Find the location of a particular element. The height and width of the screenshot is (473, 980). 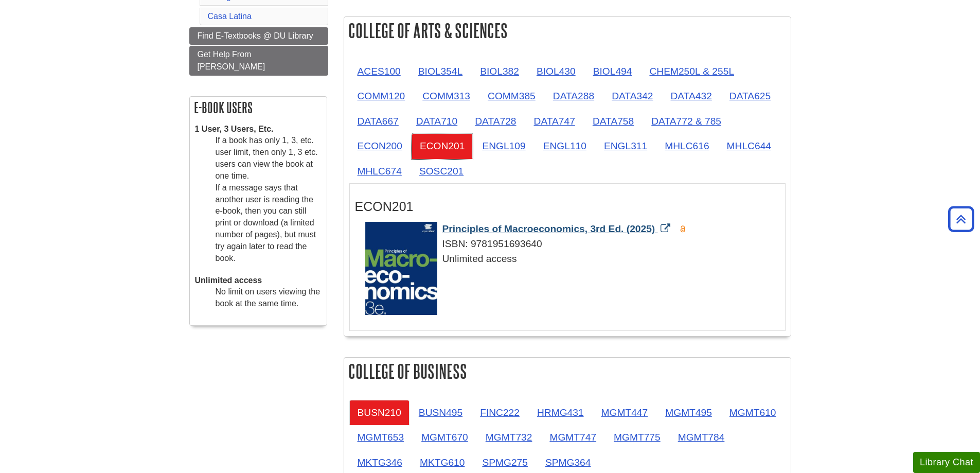

img: Open Access is located at coordinates (683, 229).